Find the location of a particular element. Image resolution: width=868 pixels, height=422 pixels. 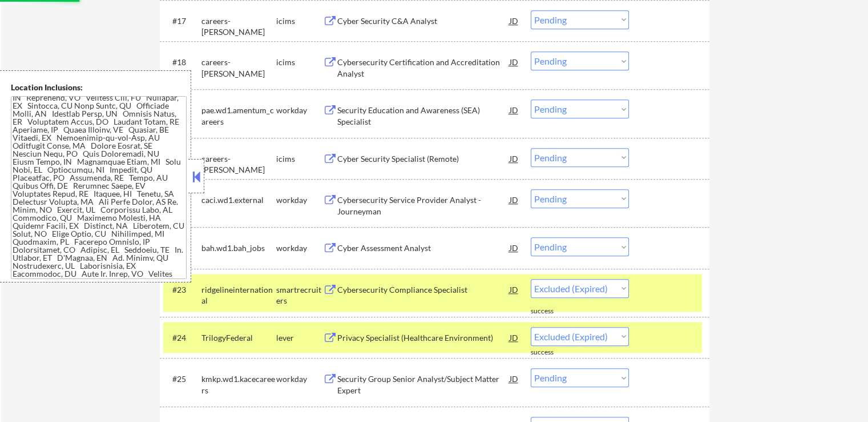

div: Cybersecurity Service Provider Analyst - Journeyman is located at coordinates (423, 205).